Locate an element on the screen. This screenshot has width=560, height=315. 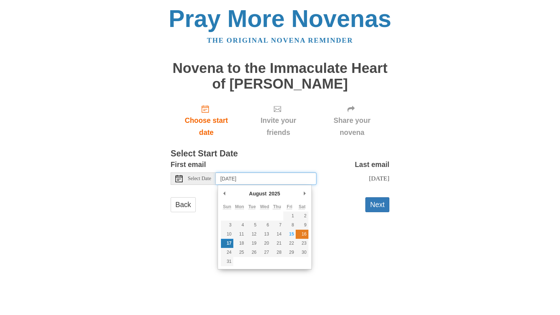
button: 19 is located at coordinates (252, 243).